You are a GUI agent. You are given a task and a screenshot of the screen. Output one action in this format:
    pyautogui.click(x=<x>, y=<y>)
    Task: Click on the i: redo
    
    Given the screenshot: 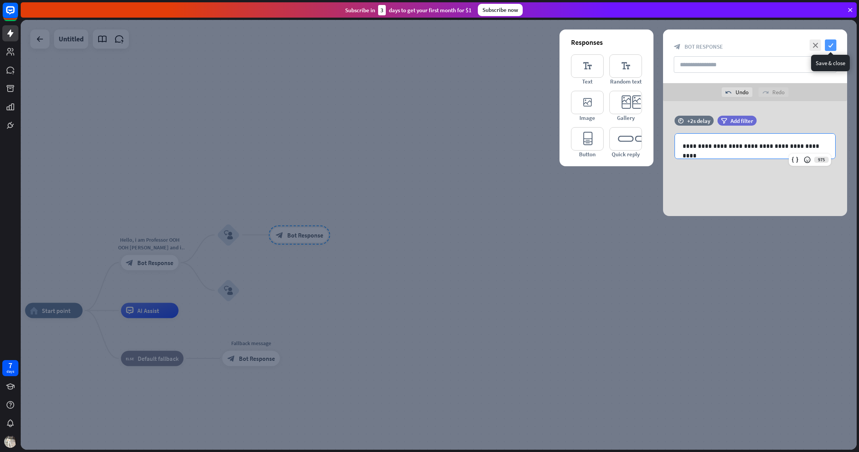 What is the action you would take?
    pyautogui.click(x=765, y=92)
    